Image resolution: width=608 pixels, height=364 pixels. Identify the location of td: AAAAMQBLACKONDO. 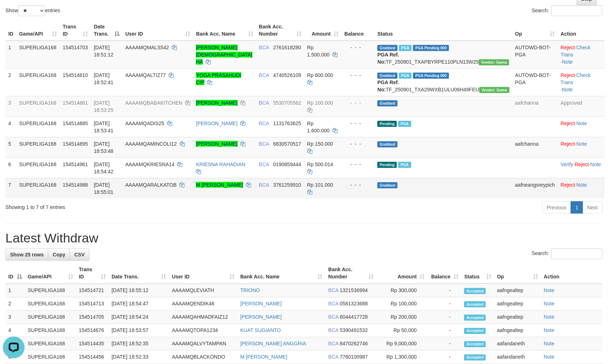
(203, 358).